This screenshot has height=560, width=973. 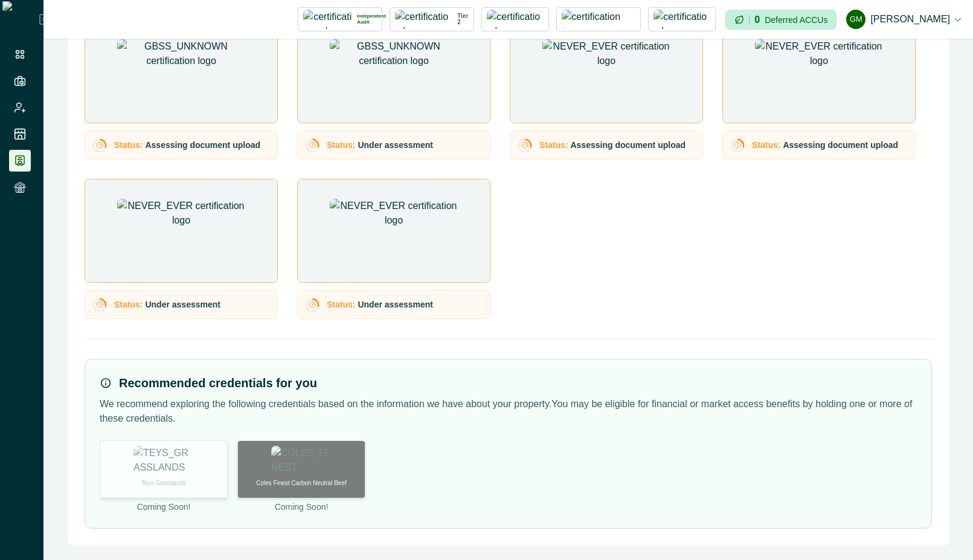 I want to click on img: TEYS_GRASSLANDS certification logo, so click(x=164, y=461).